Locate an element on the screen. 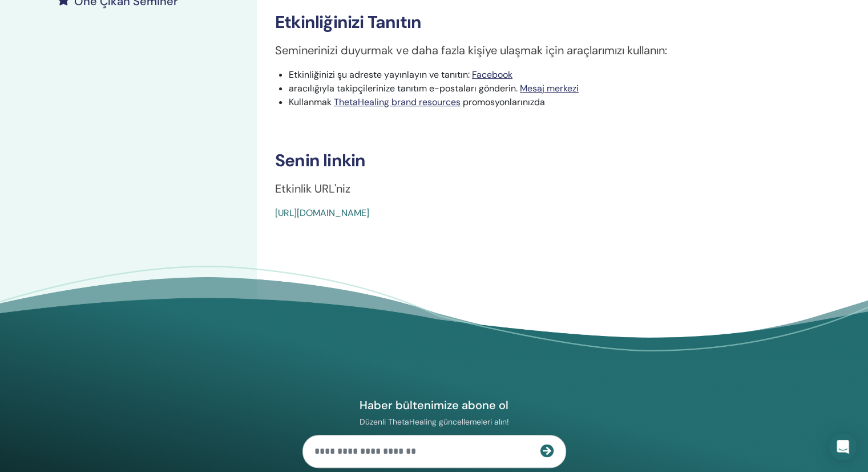  a: Mesaj merkezi is located at coordinates (549, 88).